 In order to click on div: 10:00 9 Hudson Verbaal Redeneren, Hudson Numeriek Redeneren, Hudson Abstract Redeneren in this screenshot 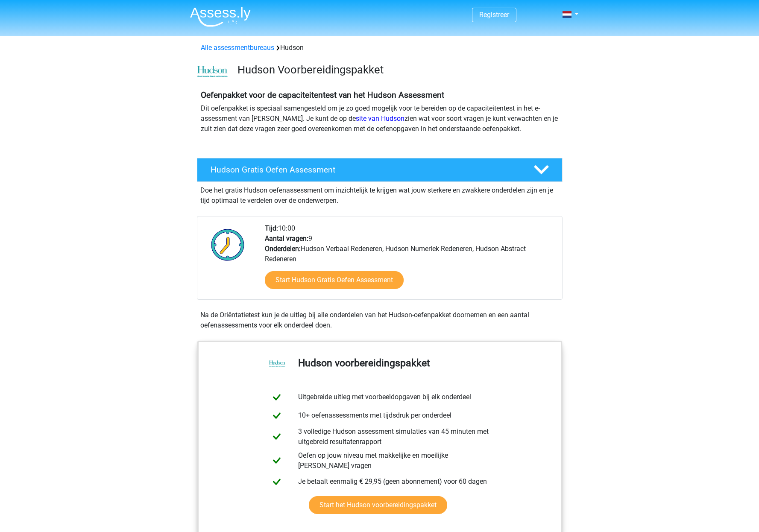, I will do `click(410, 262)`.